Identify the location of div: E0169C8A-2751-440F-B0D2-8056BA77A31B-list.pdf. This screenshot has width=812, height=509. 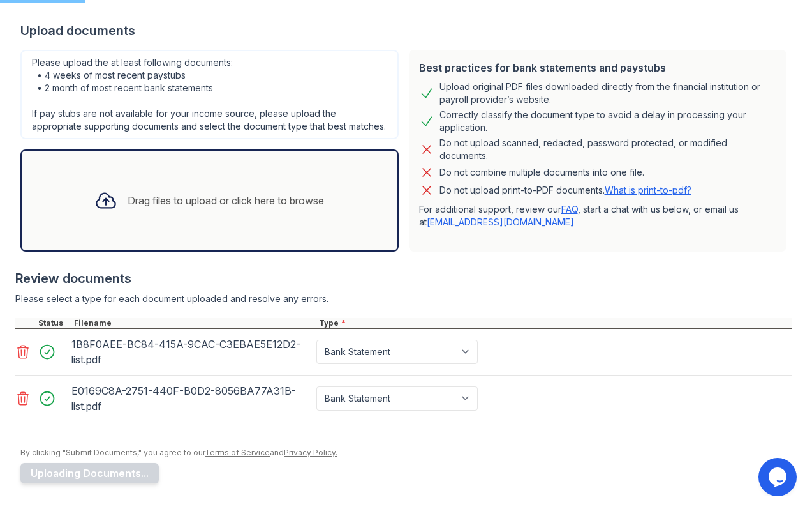
(191, 398).